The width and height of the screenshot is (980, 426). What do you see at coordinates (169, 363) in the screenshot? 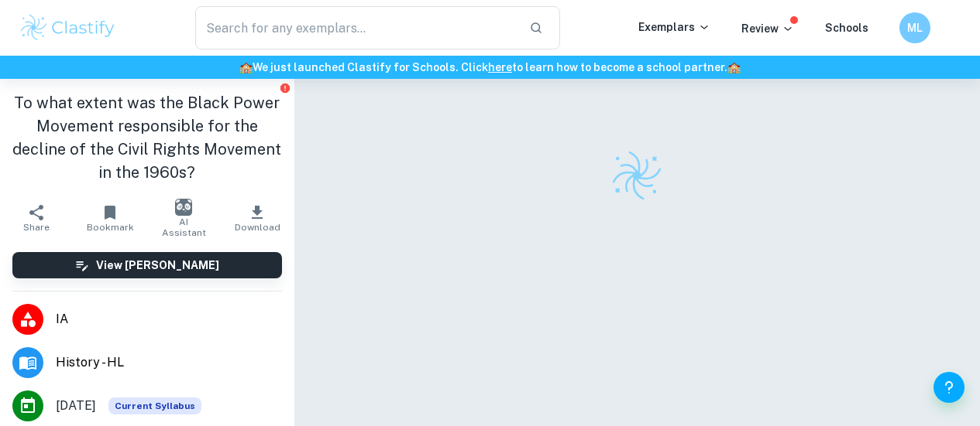
I see `span: History - HL` at bounding box center [169, 363].